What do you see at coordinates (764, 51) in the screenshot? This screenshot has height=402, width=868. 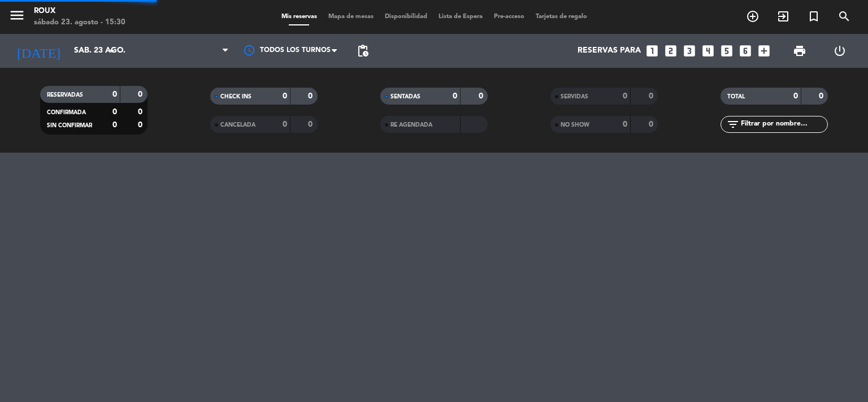 I see `i: add_box` at bounding box center [764, 51].